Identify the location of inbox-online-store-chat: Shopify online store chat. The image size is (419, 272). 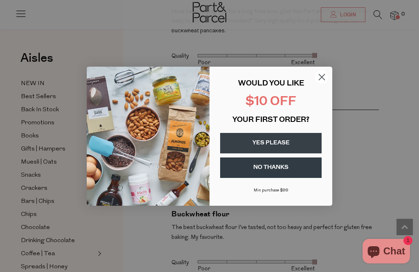
(386, 252).